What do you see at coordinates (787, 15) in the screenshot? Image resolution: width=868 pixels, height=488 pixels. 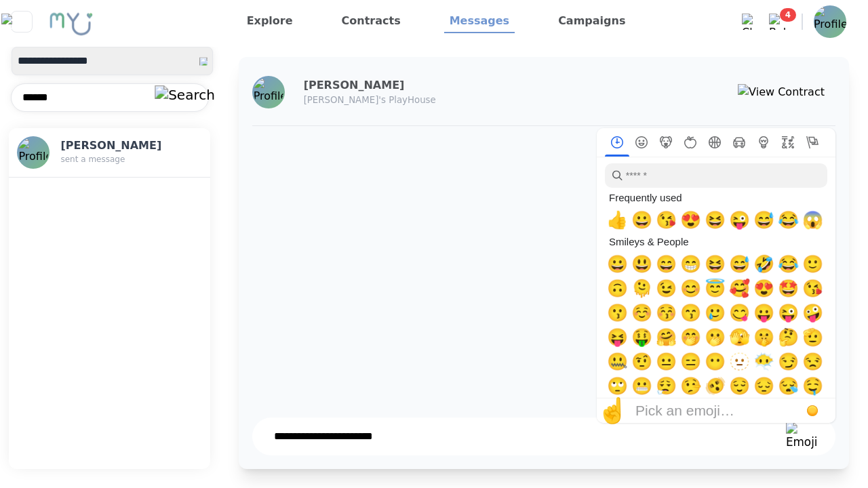 I see `span: 4` at bounding box center [787, 15].